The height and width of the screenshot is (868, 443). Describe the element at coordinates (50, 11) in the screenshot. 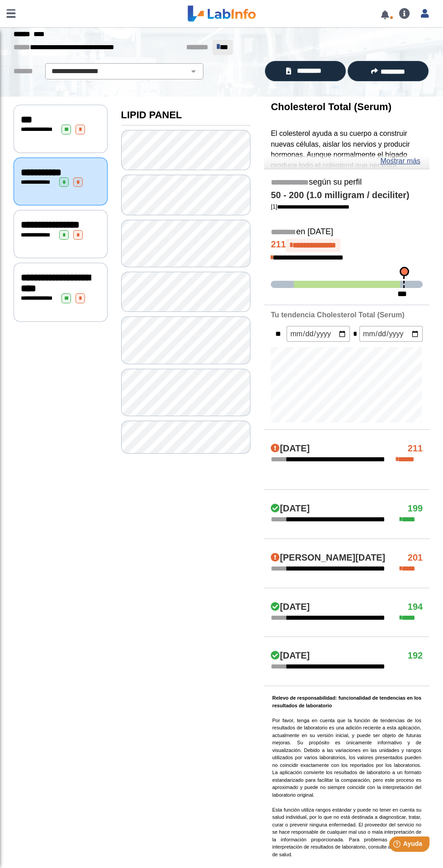

I see `span: Ayuda` at that location.